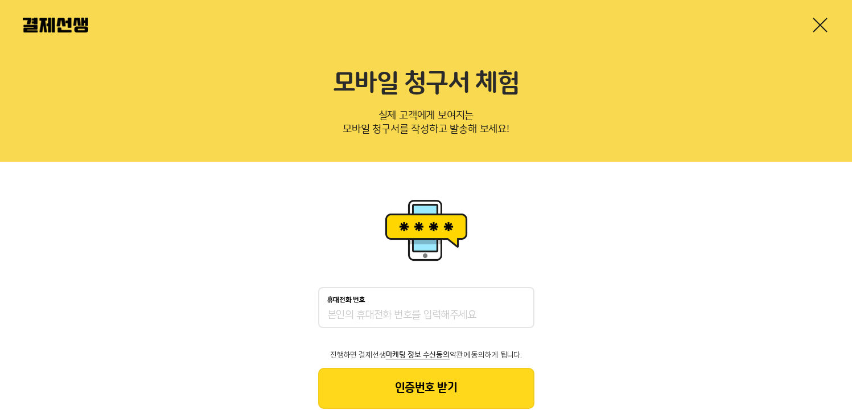  Describe the element at coordinates (55, 25) in the screenshot. I see `img: 결제선생` at that location.